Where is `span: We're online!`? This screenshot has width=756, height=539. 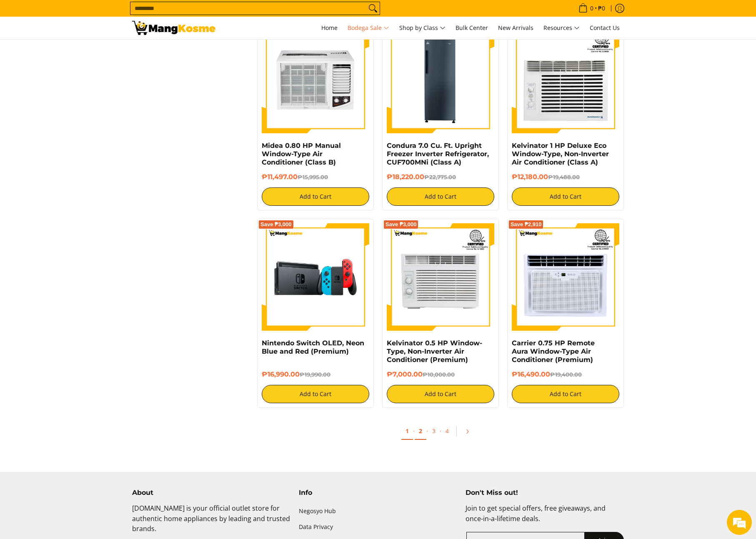 span: We're online! is located at coordinates (82, 147).